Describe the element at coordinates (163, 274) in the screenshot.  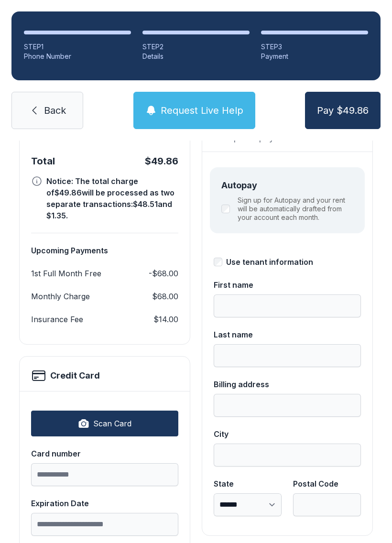
I see `dd: -$68.00` at that location.